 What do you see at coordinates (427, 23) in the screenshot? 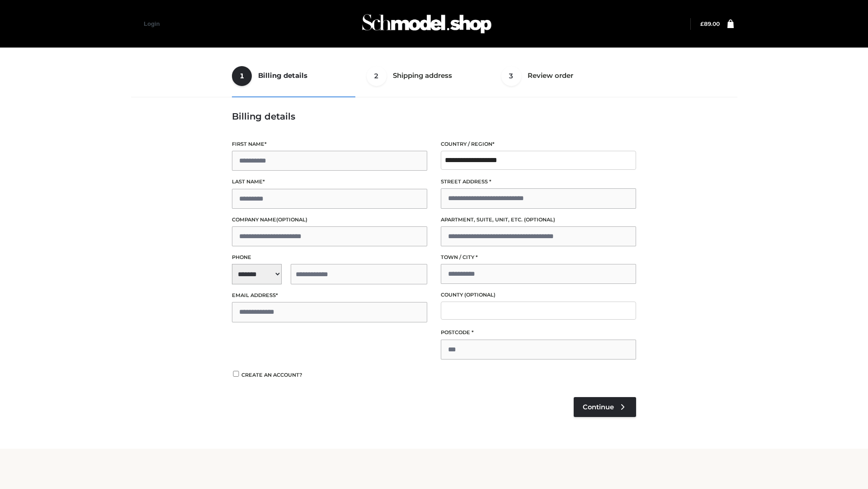
I see `a: Schmodel Admin 964` at bounding box center [427, 23].